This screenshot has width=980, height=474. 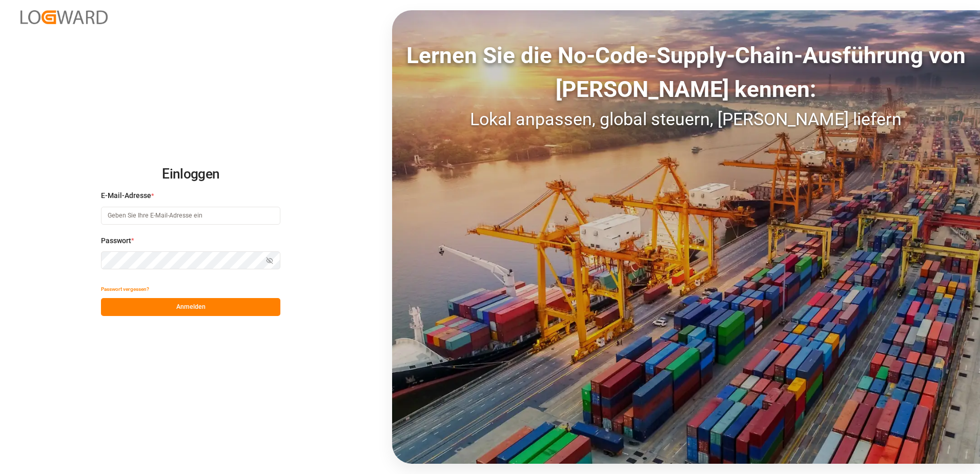 I want to click on button: Anmelden, so click(x=191, y=306).